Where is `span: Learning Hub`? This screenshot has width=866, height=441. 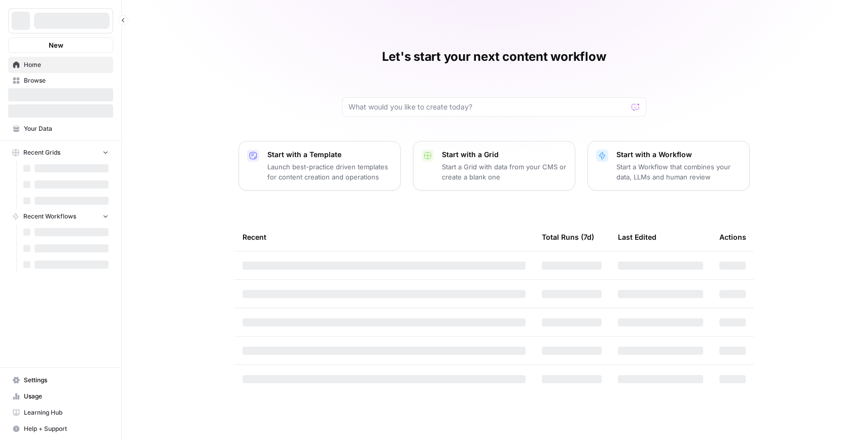
span: Learning Hub is located at coordinates (66, 413).